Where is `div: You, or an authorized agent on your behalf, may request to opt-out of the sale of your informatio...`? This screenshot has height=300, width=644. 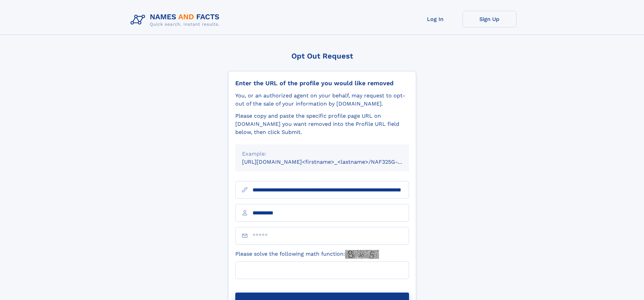 div: You, or an authorized agent on your behalf, may request to opt-out of the sale of your informatio... is located at coordinates (322, 100).